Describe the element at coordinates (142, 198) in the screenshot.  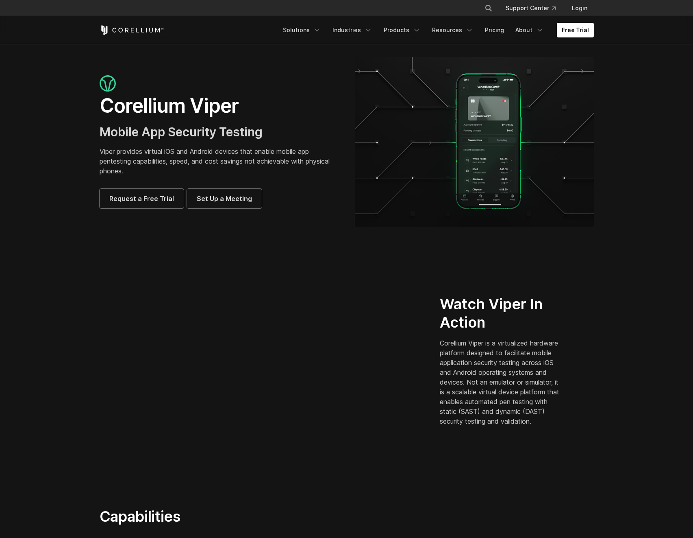
I see `span: Request a Free Trial` at that location.